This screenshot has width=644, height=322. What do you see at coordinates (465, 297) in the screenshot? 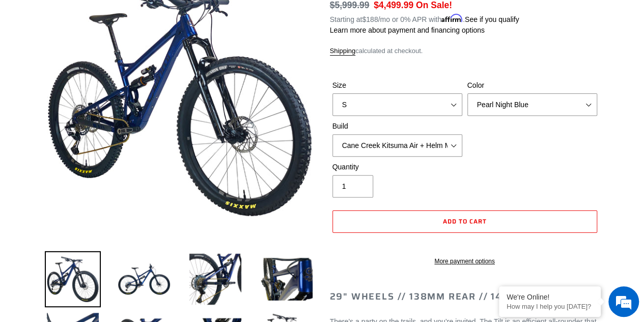
I see `h2: 29" Wheels // 138mm Rear // 140/150mm Front` at bounding box center [465, 297].